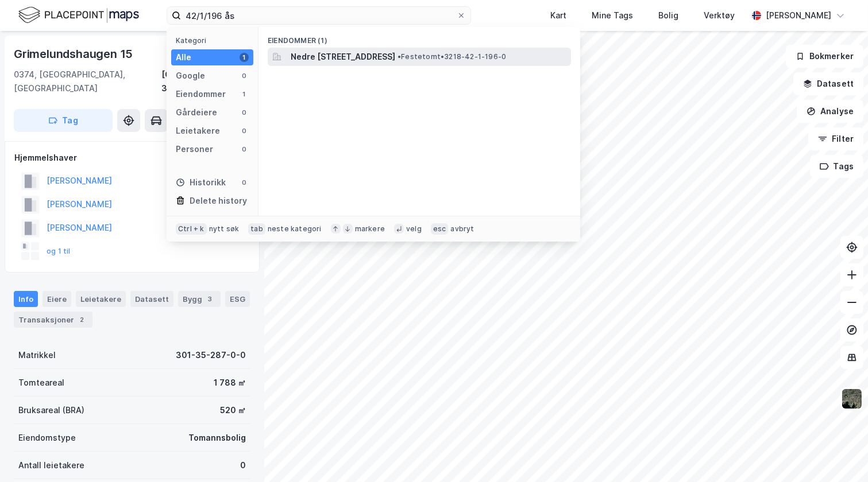  Describe the element at coordinates (53, 319) in the screenshot. I see `div: Transaksjoner` at that location.